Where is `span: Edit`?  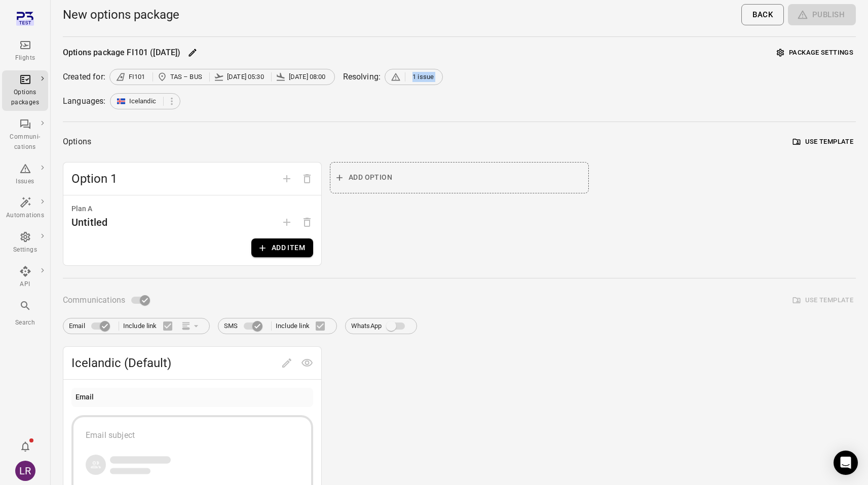 span: Edit is located at coordinates (287, 362).